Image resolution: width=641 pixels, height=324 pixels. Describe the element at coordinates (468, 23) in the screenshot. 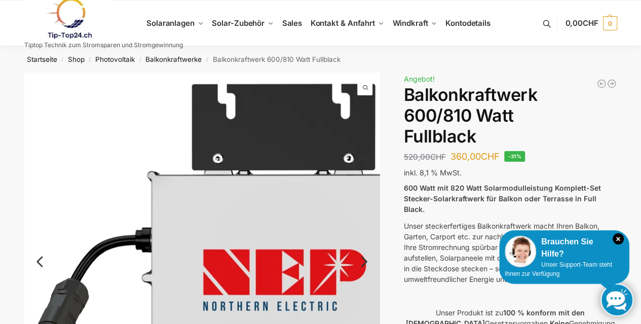

I see `a: Kontodetails` at that location.